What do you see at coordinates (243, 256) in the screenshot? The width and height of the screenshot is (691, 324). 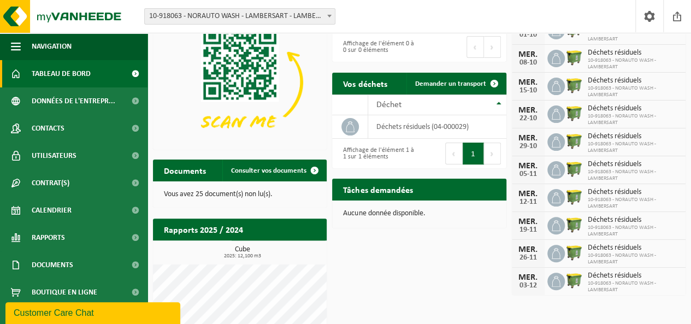 I see `span: 2025: 12,100 m3` at bounding box center [243, 256].